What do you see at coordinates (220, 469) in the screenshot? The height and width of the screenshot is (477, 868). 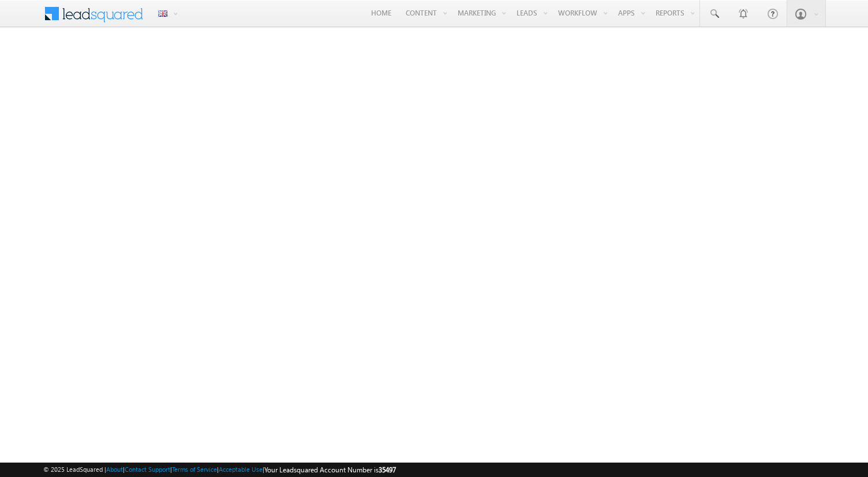 I see `span: © 2025 LeadSquared | | | | |` at bounding box center [220, 469].